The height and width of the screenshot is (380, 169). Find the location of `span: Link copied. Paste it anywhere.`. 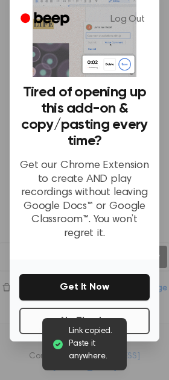

span: Link copied. Paste it anywhere. is located at coordinates (93, 344).